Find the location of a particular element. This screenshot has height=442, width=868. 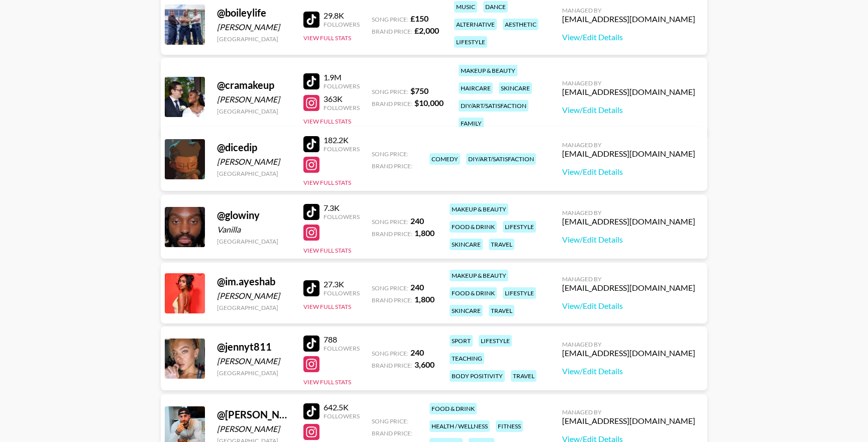

div: fitness is located at coordinates (510, 426).